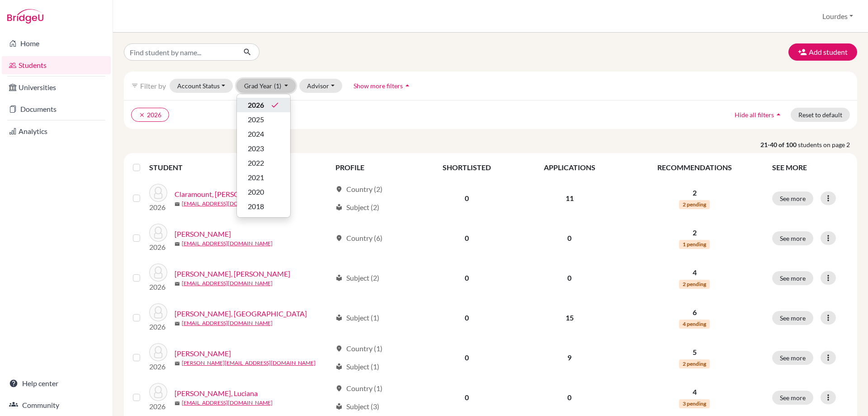 The image size is (868, 416). Describe the element at coordinates (827, 144) in the screenshot. I see `span: students on page 2` at that location.